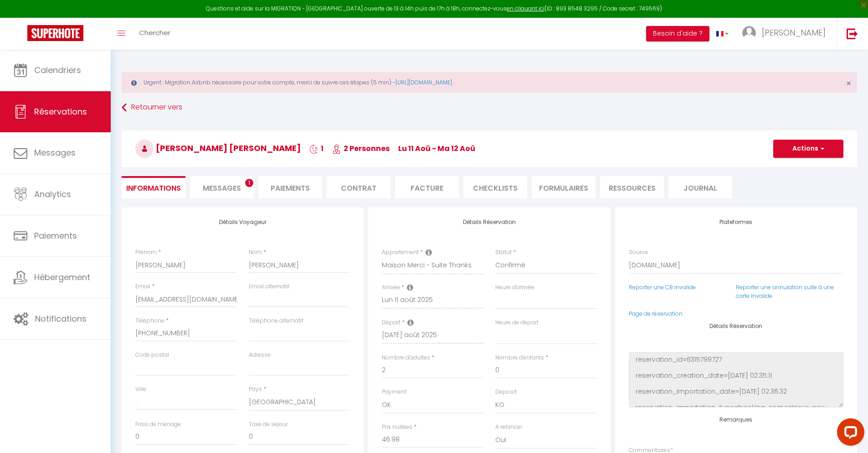 Image resolution: width=868 pixels, height=453 pixels. What do you see at coordinates (260, 355) in the screenshot?
I see `label: Adresse` at bounding box center [260, 355].